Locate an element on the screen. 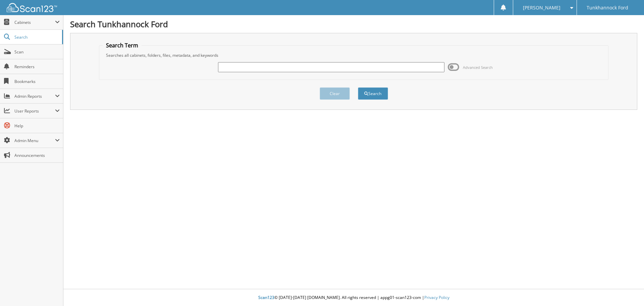 This screenshot has height=306, width=644. span: Admin Menu is located at coordinates (35, 140).